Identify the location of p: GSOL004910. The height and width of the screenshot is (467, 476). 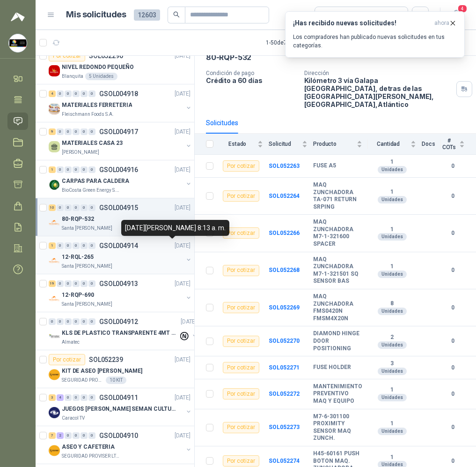
(118, 436).